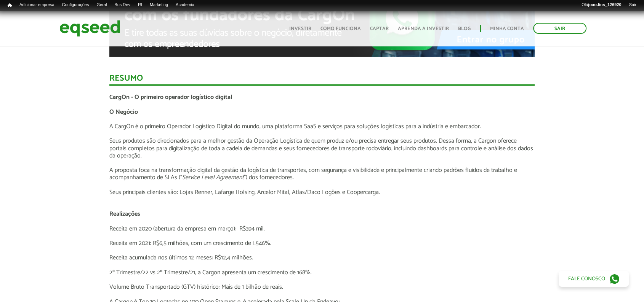 Image resolution: width=644 pixels, height=302 pixels. What do you see at coordinates (9, 5) in the screenshot?
I see `a: Início` at bounding box center [9, 5].